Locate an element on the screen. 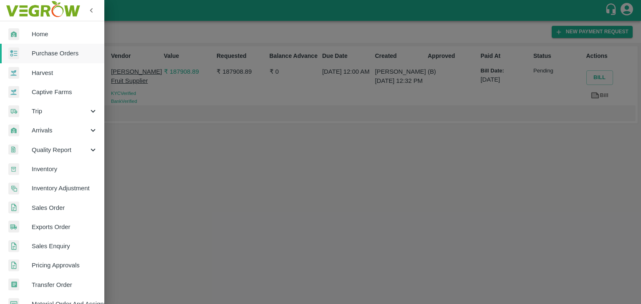 This screenshot has height=304, width=641. img: qualityReport is located at coordinates (13, 150).